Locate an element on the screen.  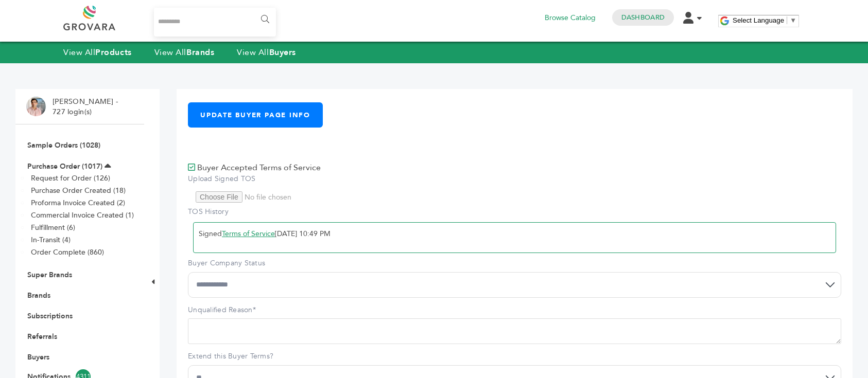
a: Super Brands is located at coordinates (49, 275).